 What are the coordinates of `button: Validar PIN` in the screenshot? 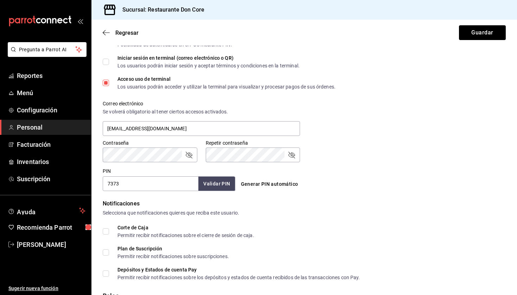 It's located at (217, 184).